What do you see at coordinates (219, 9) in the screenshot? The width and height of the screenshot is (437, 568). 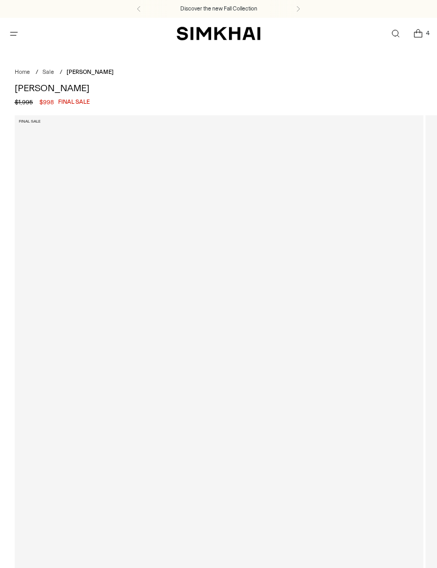 I see `a: Discover the new Fall Collection` at bounding box center [219, 9].